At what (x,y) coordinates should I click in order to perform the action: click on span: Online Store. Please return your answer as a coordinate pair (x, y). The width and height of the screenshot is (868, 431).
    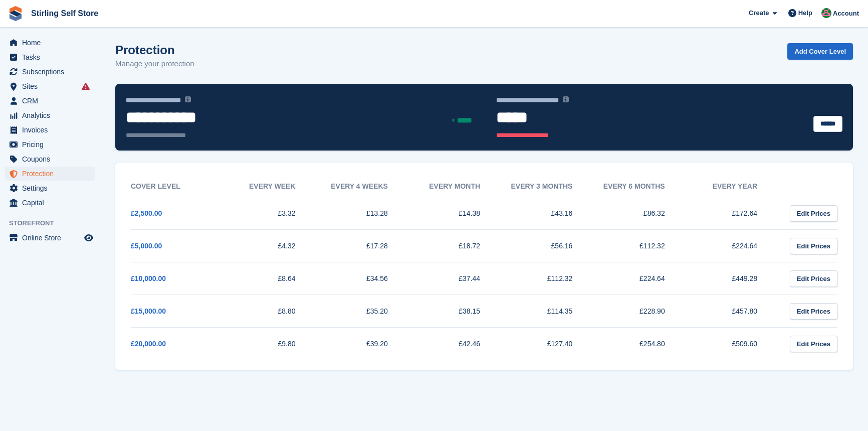
    Looking at the image, I should click on (52, 238).